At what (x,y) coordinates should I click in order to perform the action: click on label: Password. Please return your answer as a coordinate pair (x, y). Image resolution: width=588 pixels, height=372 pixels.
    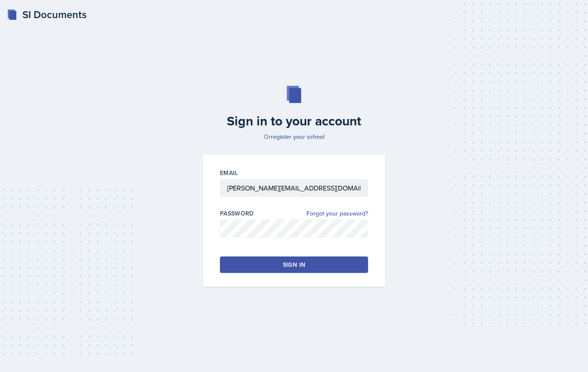
    Looking at the image, I should click on (237, 214).